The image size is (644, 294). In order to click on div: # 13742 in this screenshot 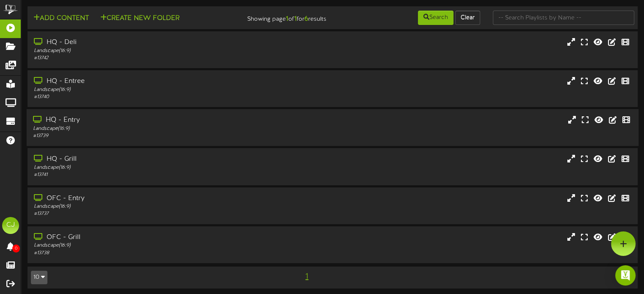, I will do `click(155, 58)`.